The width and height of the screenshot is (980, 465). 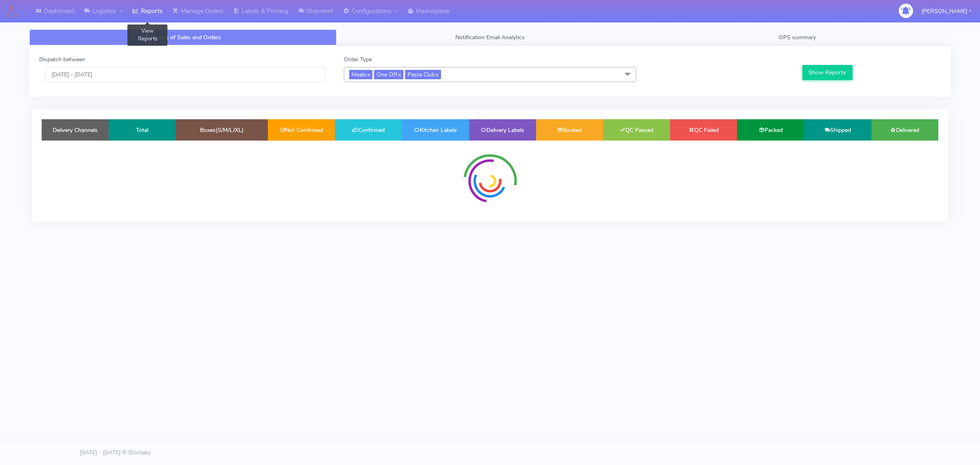 I want to click on td: Kitchen Labels, so click(x=436, y=130).